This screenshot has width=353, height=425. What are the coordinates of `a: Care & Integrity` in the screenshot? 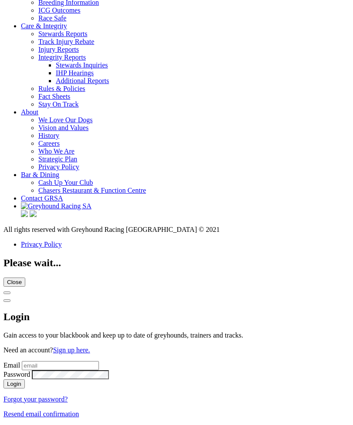 It's located at (44, 26).